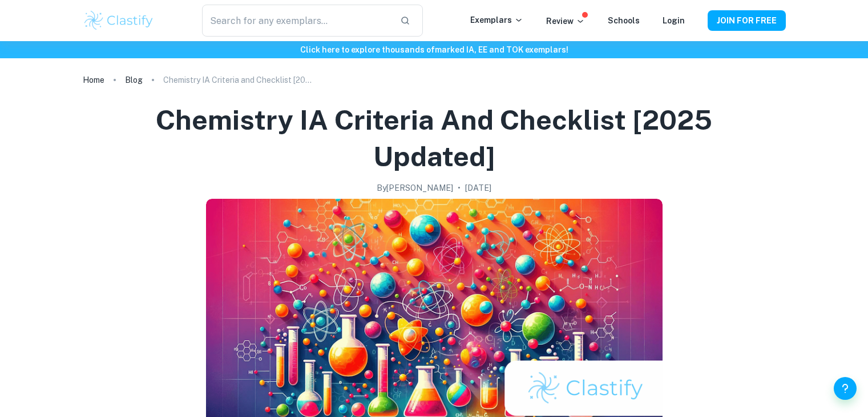 This screenshot has height=417, width=868. What do you see at coordinates (133, 80) in the screenshot?
I see `a: Blog` at bounding box center [133, 80].